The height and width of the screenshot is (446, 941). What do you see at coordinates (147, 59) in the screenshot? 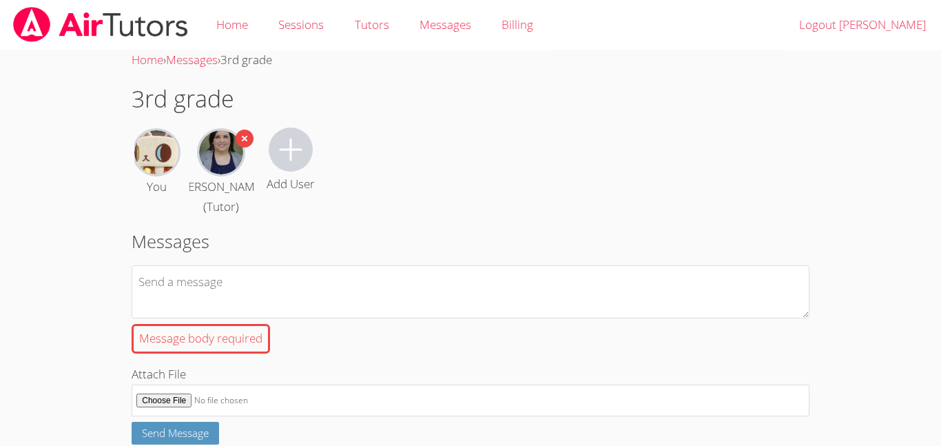
I see `a: Home` at bounding box center [147, 59].